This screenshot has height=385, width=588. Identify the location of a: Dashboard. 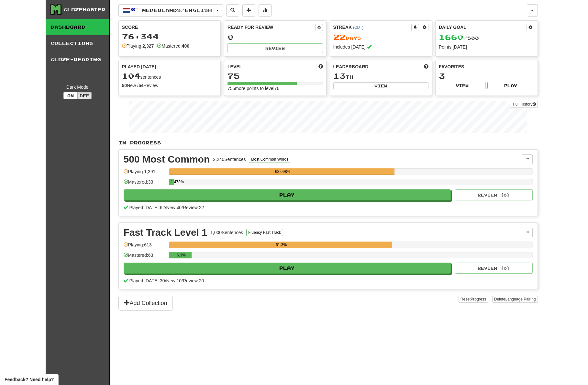
(77, 28).